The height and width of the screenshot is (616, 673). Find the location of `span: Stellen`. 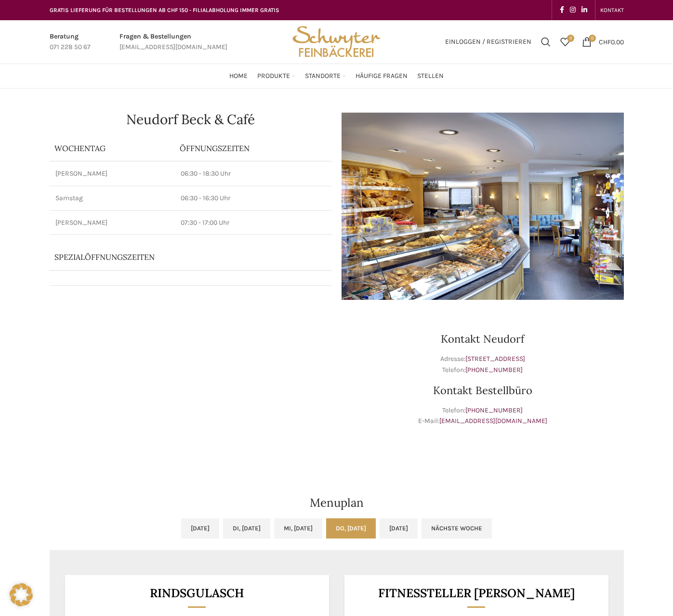

span: Stellen is located at coordinates (431, 76).